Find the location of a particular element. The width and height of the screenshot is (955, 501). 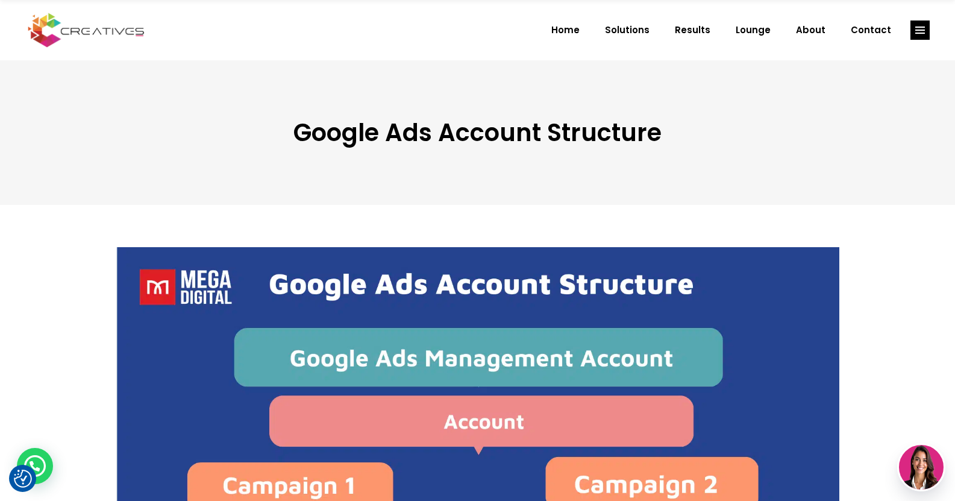

a: link is located at coordinates (920, 30).